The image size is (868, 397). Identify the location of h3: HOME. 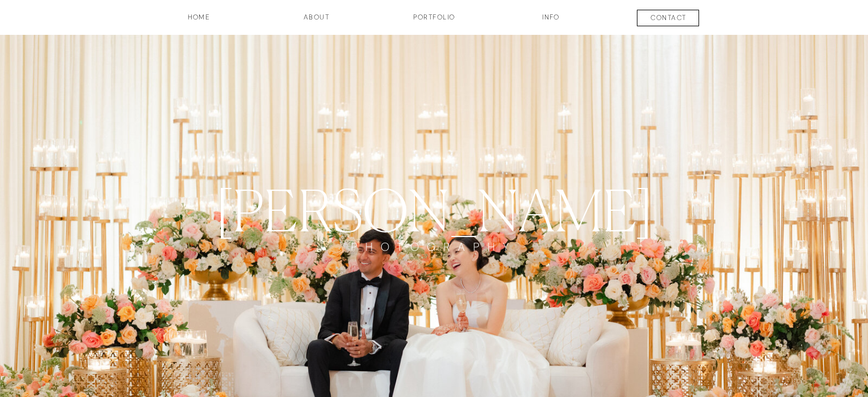
(199, 22).